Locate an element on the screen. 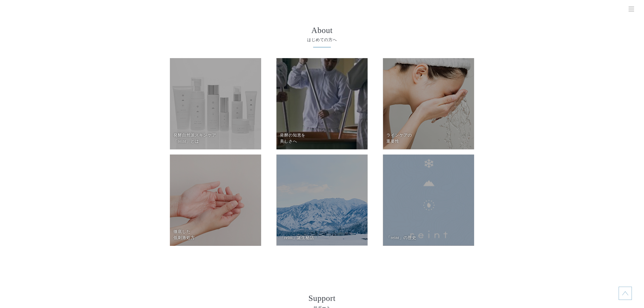 Image resolution: width=644 pixels, height=308 pixels. dt: 徹底した 低刺激処⽅ is located at coordinates (215, 235).